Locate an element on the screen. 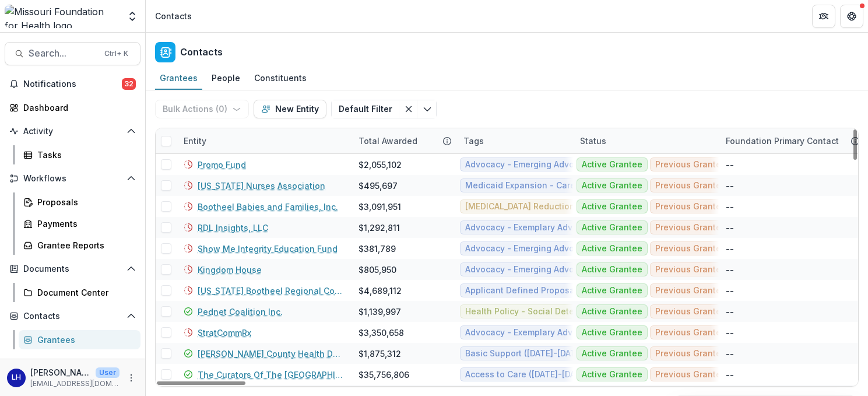  button: Clear filter is located at coordinates (409, 109).